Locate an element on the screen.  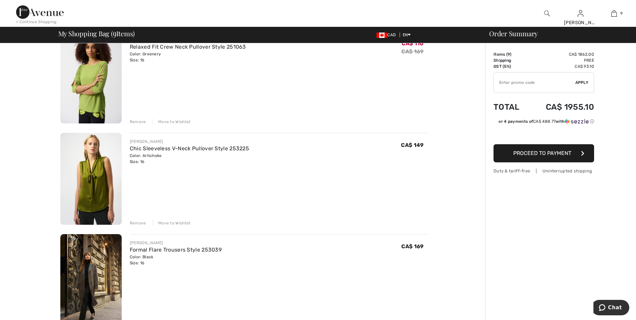
td: CA$ 1862.00 is located at coordinates (561, 54).